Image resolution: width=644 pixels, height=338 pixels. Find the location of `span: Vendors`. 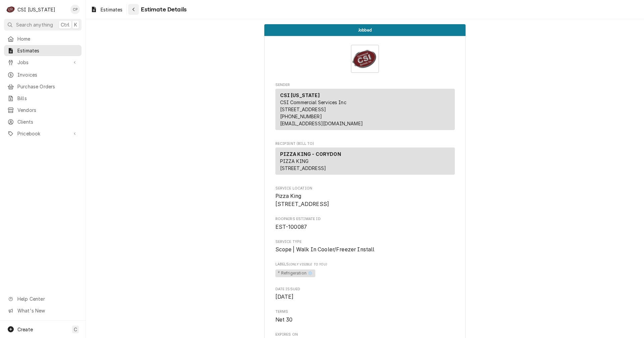

span: Vendors is located at coordinates (48, 110).